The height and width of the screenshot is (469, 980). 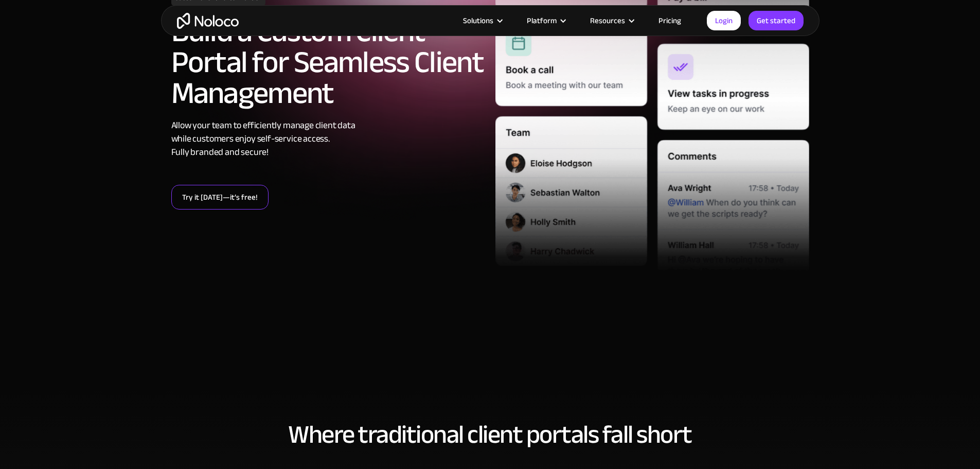 I want to click on a: Login, so click(x=724, y=20).